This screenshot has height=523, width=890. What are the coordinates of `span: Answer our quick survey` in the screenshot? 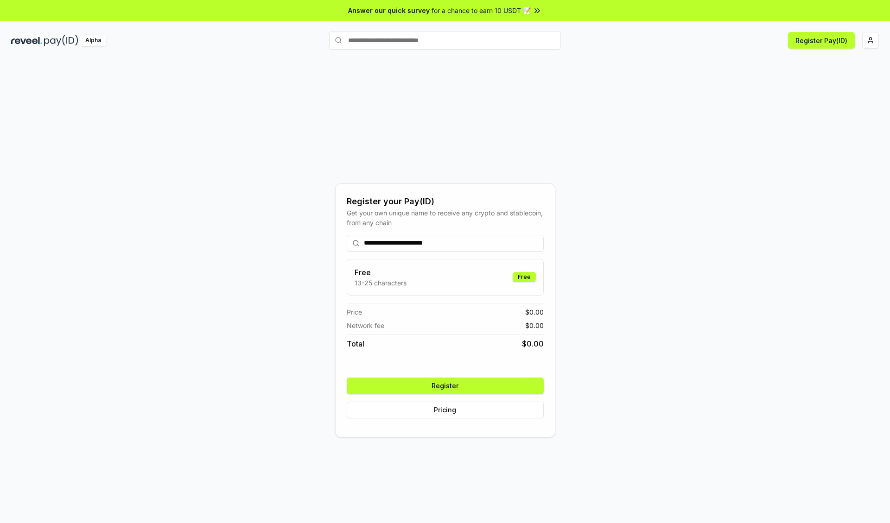 It's located at (389, 10).